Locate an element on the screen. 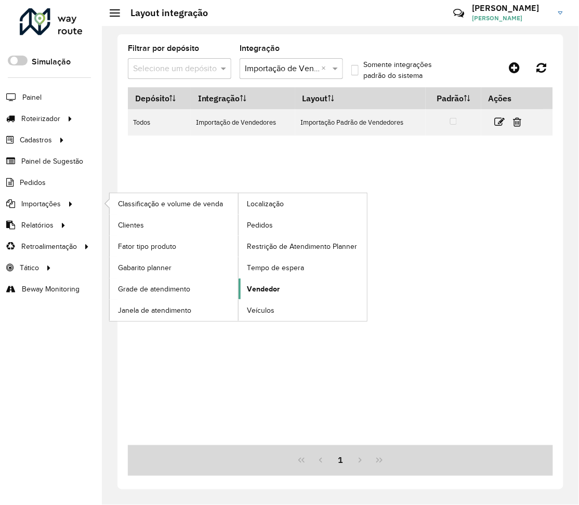 This screenshot has width=579, height=505. th: Integração is located at coordinates (243, 98).